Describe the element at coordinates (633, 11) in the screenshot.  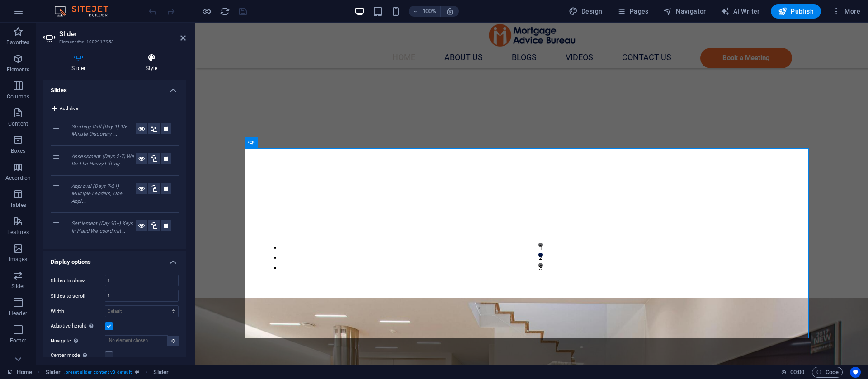
I see `span: Pages` at that location.